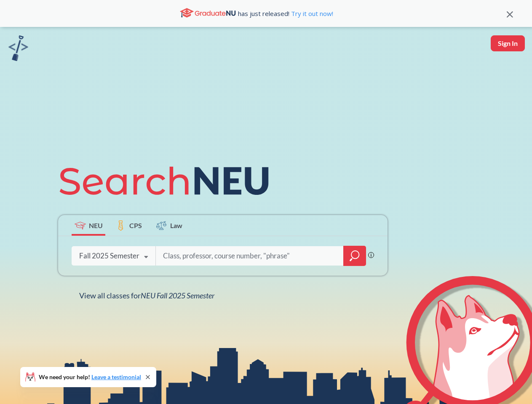  What do you see at coordinates (146, 295) in the screenshot?
I see `span: View all classes for` at bounding box center [146, 295].